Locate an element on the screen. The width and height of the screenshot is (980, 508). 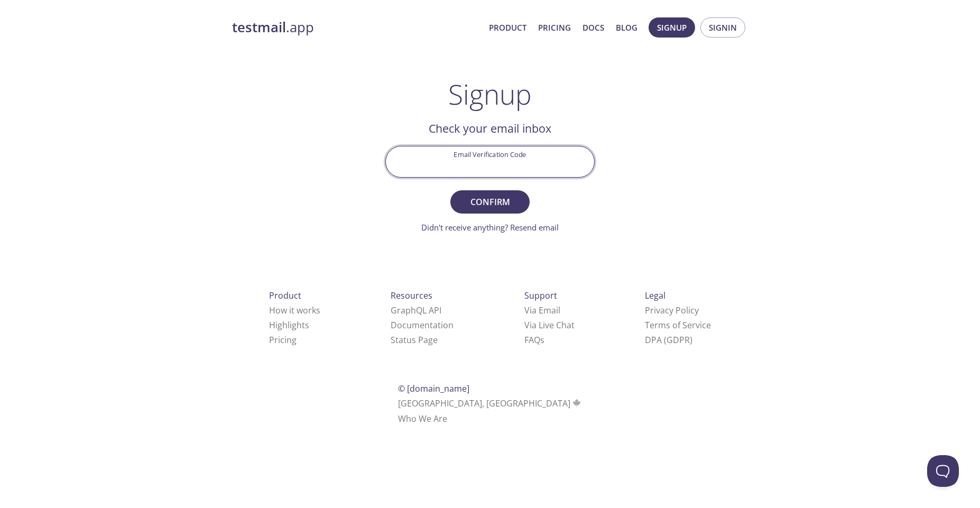
a: testmail.app is located at coordinates (356, 28).